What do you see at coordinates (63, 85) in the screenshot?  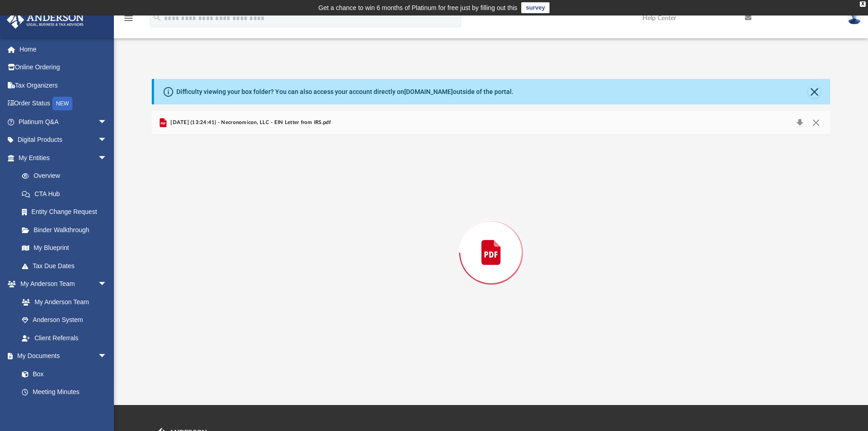 I see `a: Tax Organizers` at bounding box center [63, 85].